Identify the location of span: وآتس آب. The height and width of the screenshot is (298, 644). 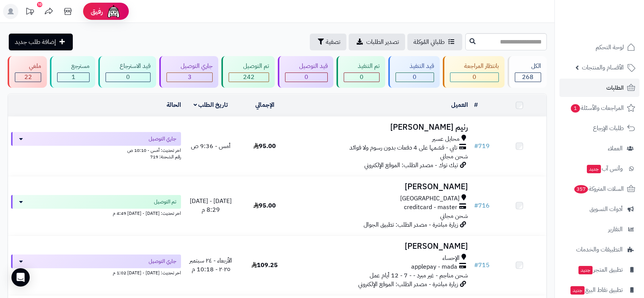
(605, 169).